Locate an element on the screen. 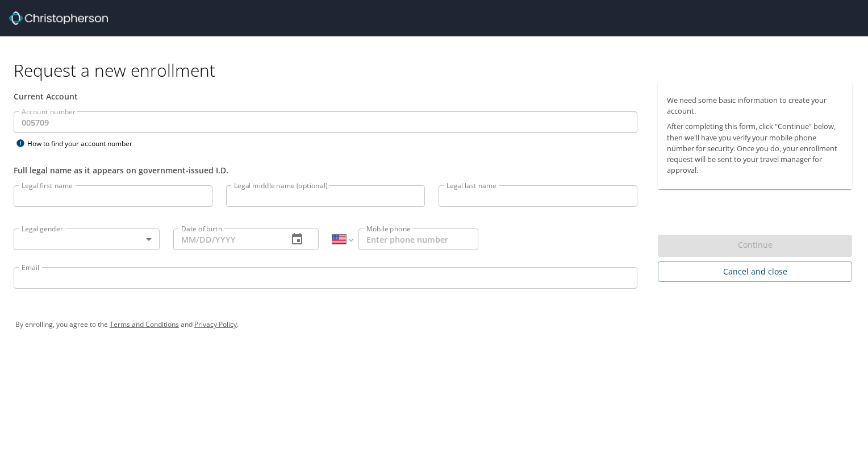 This screenshot has height=474, width=868. div: By enrolling, you agree to the and . is located at coordinates (434, 324).